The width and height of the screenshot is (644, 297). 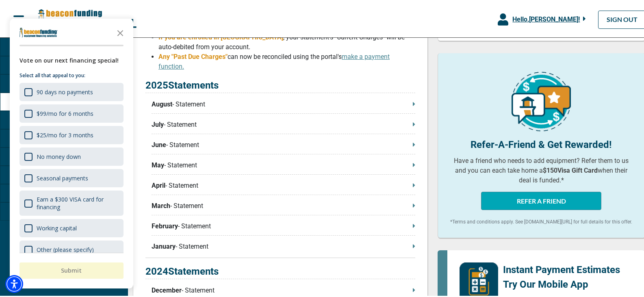 What do you see at coordinates (158, 123) in the screenshot?
I see `span: July` at bounding box center [158, 123].